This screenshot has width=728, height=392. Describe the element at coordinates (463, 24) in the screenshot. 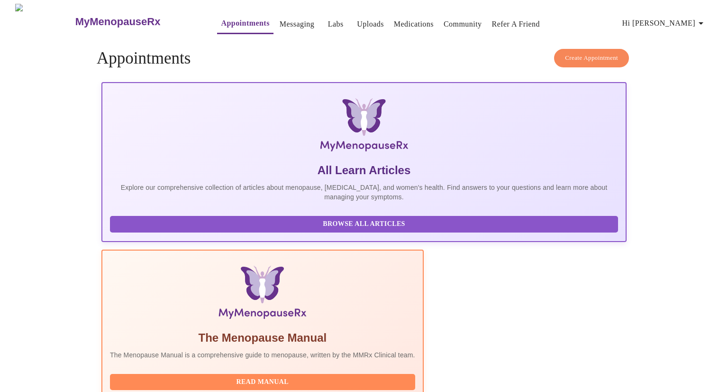

I see `a: Community` at that location.